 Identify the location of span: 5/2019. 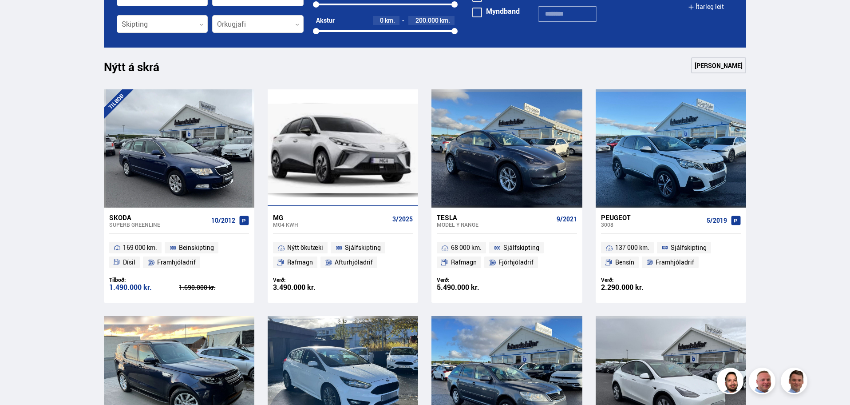
(717, 220).